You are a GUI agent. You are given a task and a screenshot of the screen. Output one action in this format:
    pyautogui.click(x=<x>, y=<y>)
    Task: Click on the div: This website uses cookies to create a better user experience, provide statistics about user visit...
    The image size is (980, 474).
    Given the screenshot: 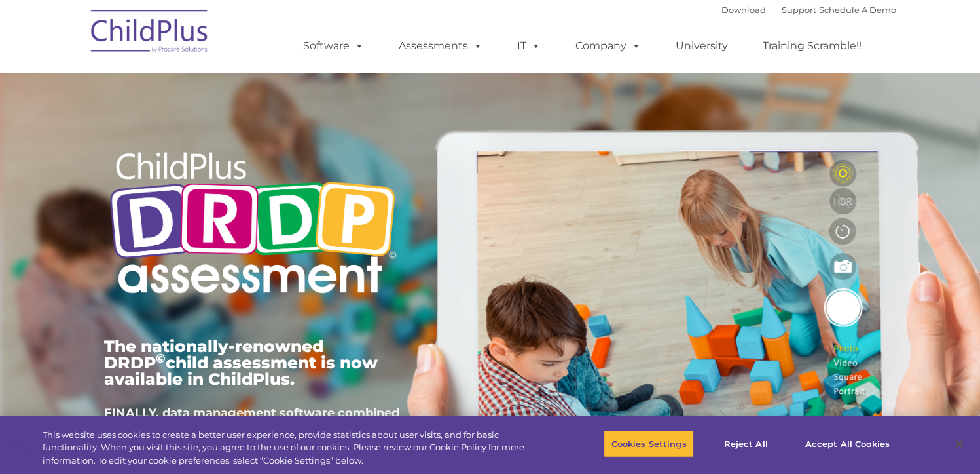 What is the action you would take?
    pyautogui.click(x=290, y=447)
    